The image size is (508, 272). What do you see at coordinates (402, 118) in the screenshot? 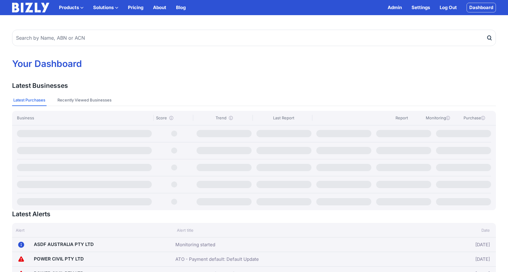
I see `div: Report` at bounding box center [402, 118].